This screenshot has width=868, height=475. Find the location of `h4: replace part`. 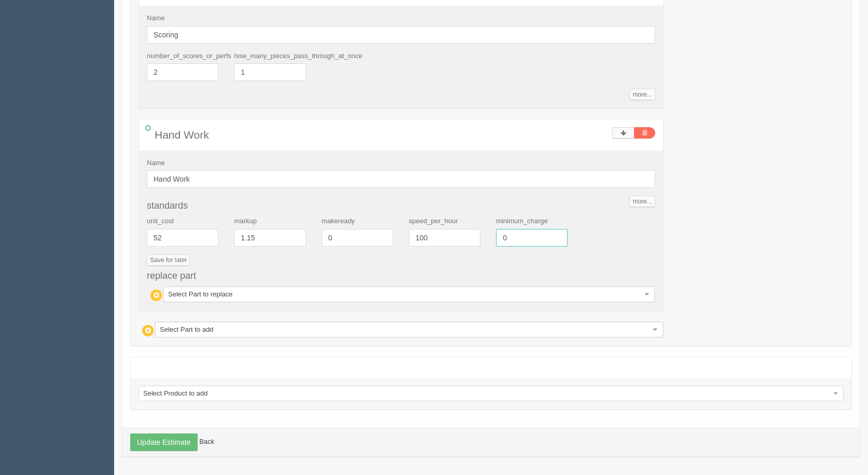

h4: replace part is located at coordinates (401, 276).